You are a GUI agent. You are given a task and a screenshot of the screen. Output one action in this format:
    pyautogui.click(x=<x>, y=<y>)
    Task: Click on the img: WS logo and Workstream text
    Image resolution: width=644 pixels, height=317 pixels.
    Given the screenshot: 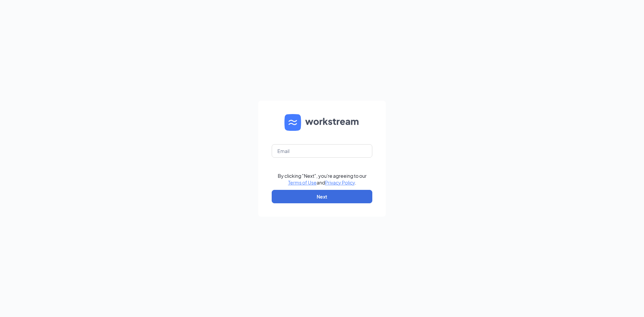 What is the action you would take?
    pyautogui.click(x=322, y=122)
    